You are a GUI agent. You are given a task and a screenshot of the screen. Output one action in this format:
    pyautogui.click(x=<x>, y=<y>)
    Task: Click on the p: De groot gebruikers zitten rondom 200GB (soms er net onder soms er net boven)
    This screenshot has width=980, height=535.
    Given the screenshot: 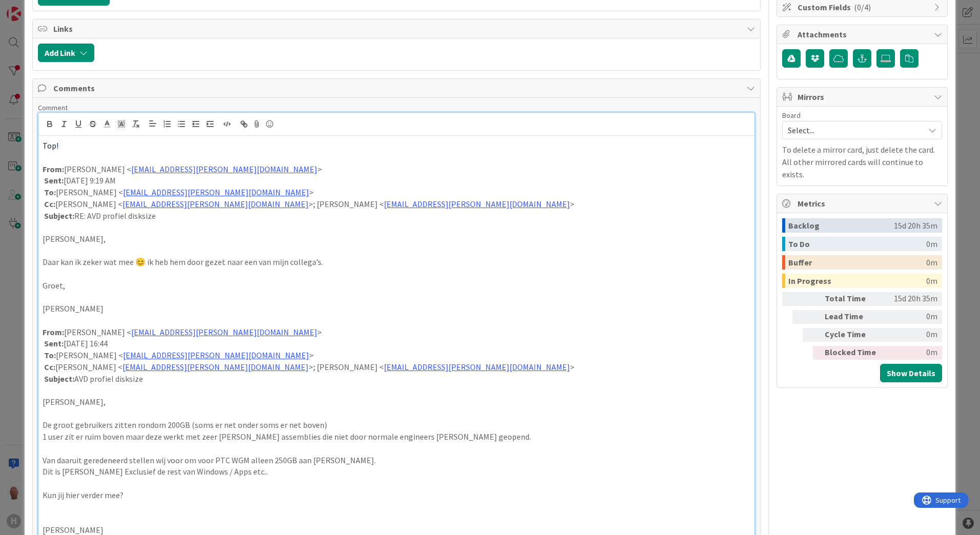 What is the action you would take?
    pyautogui.click(x=396, y=425)
    